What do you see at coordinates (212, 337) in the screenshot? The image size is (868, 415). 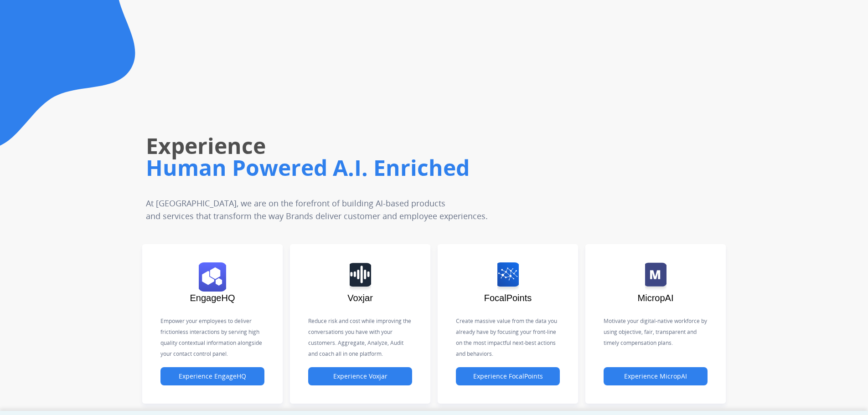 I see `p: Empower your employees to deliver frictionless interactions by serving high quality contextual in...` at bounding box center [212, 337].